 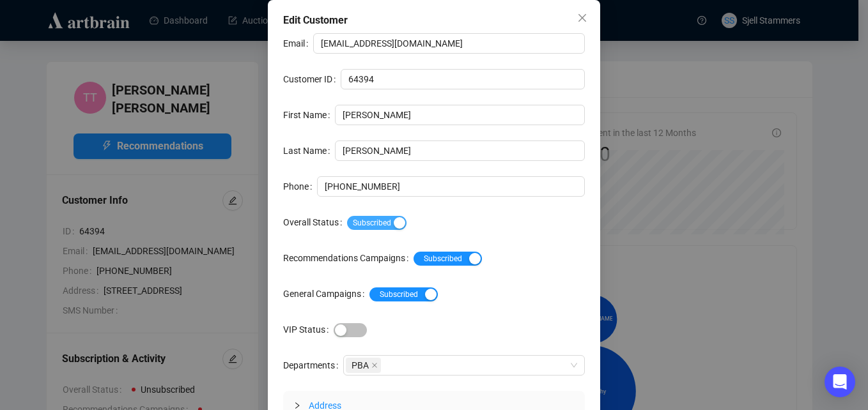 I want to click on label: VIP Status, so click(x=308, y=330).